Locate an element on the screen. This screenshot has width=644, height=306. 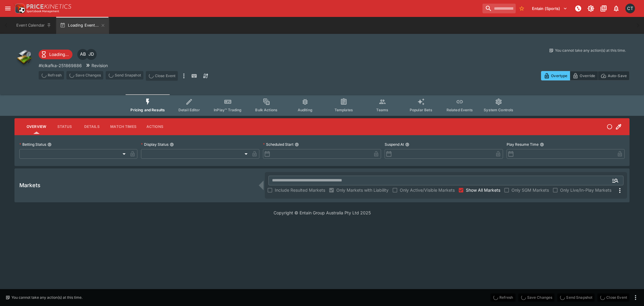
button: open drawer is located at coordinates (8, 9).